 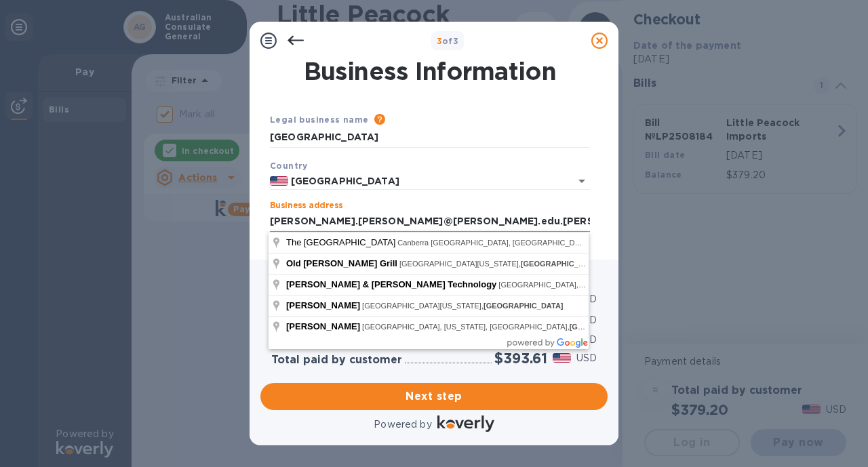 What do you see at coordinates (466, 424) in the screenshot?
I see `img: Logo` at bounding box center [466, 424].